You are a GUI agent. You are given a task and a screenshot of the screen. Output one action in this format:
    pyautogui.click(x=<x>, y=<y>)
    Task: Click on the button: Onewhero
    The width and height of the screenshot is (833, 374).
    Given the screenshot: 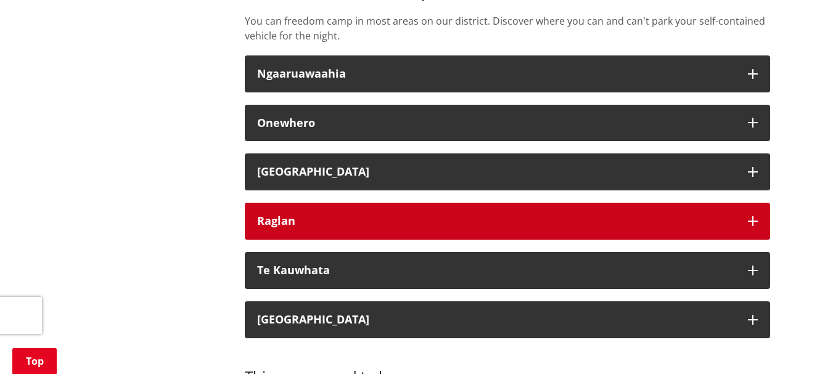 What is the action you would take?
    pyautogui.click(x=508, y=123)
    